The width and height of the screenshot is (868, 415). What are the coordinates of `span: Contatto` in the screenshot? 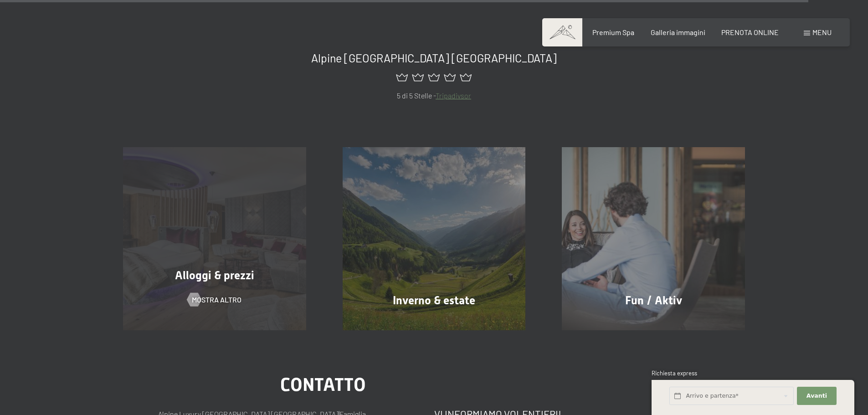 It's located at (323, 385).